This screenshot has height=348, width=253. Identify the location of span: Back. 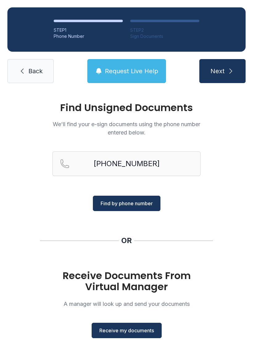
(35, 71).